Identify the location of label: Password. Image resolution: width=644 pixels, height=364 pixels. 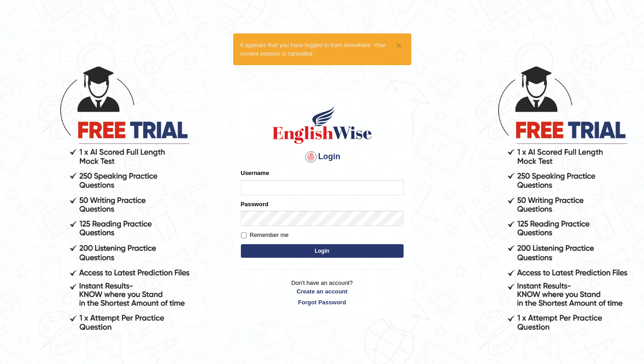
(254, 204).